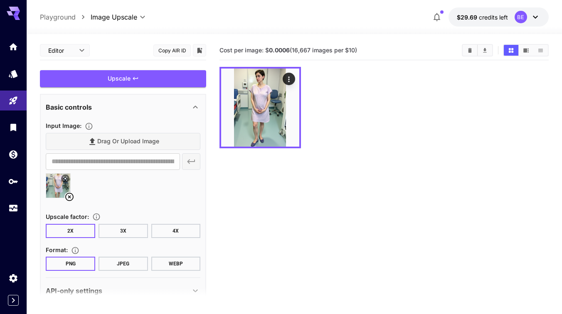  I want to click on div: Wallet, so click(13, 154).